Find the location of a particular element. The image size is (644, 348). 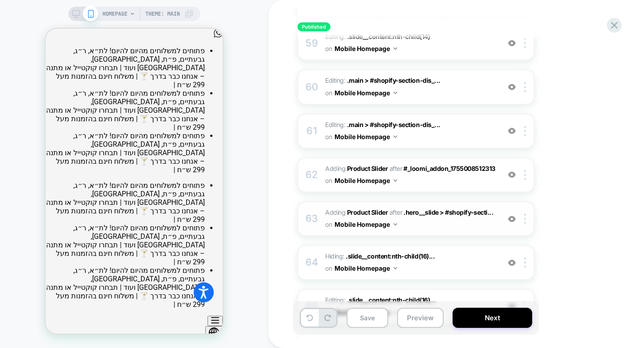

span: #_loomi_addon_1755008512313 is located at coordinates (449, 168).